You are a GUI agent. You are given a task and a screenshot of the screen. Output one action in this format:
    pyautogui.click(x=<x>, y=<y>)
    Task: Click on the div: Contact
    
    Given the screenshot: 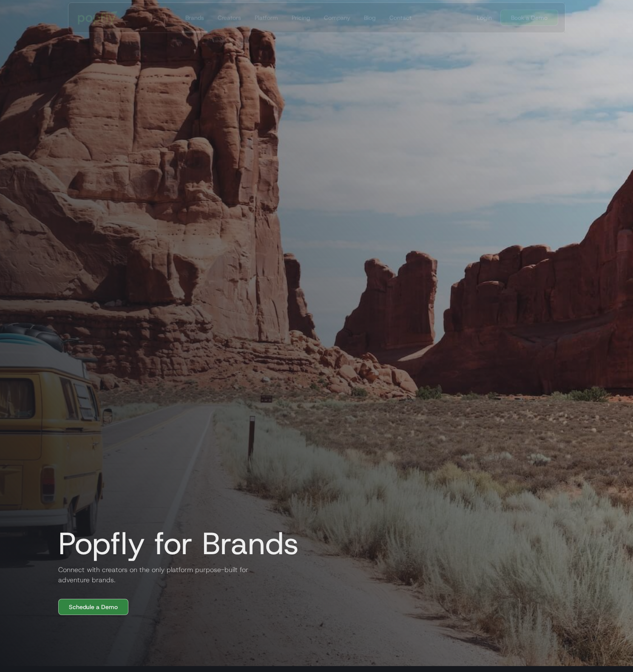 What is the action you would take?
    pyautogui.click(x=400, y=18)
    